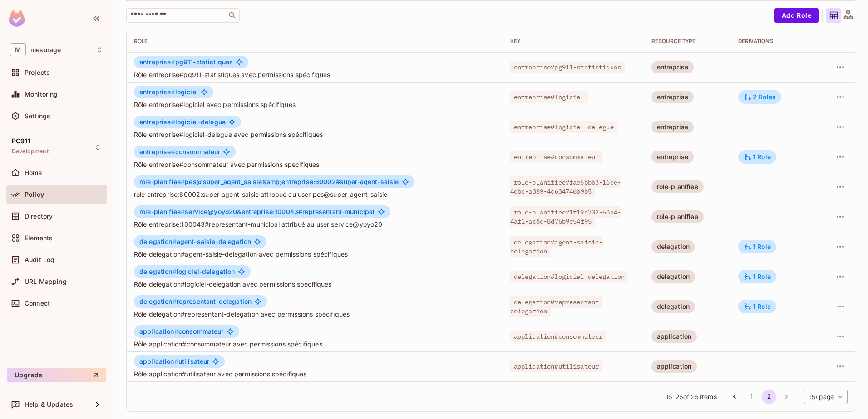 The width and height of the screenshot is (868, 419). I want to click on span: Directory, so click(39, 217).